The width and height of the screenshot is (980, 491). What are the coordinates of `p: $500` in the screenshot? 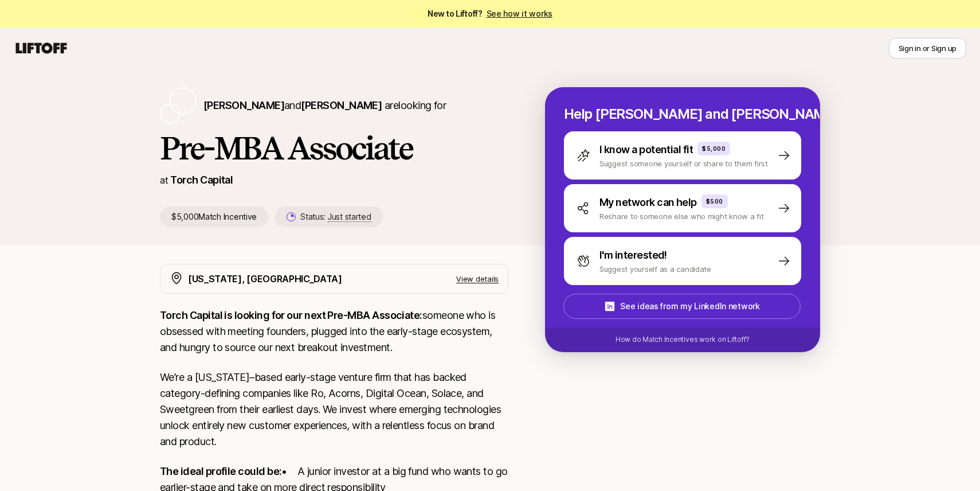 It's located at (715, 201).